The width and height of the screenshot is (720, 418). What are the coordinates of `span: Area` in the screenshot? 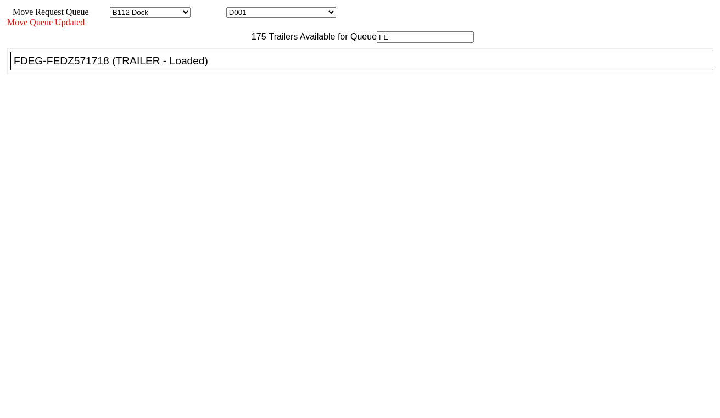 It's located at (99, 12).